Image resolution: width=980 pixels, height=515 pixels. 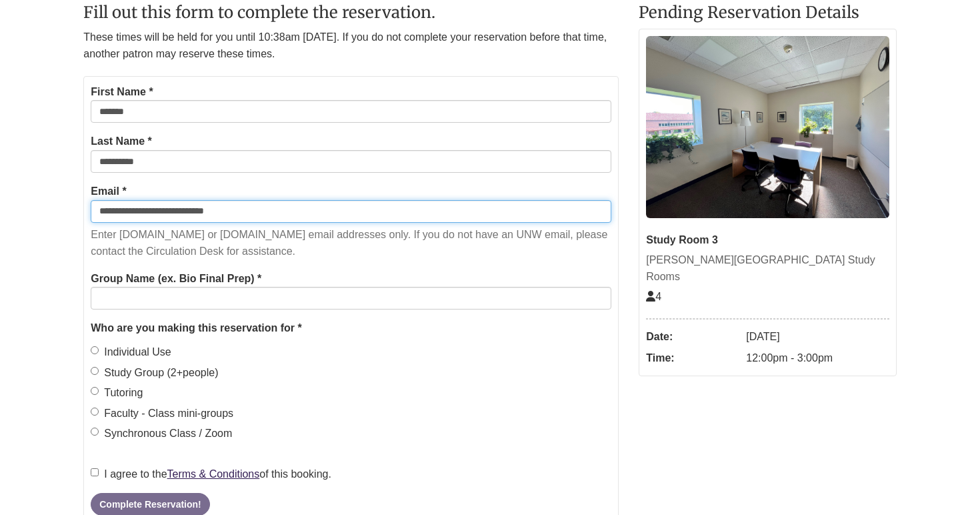 I want to click on h2: Pending Reservation Details, so click(x=767, y=13).